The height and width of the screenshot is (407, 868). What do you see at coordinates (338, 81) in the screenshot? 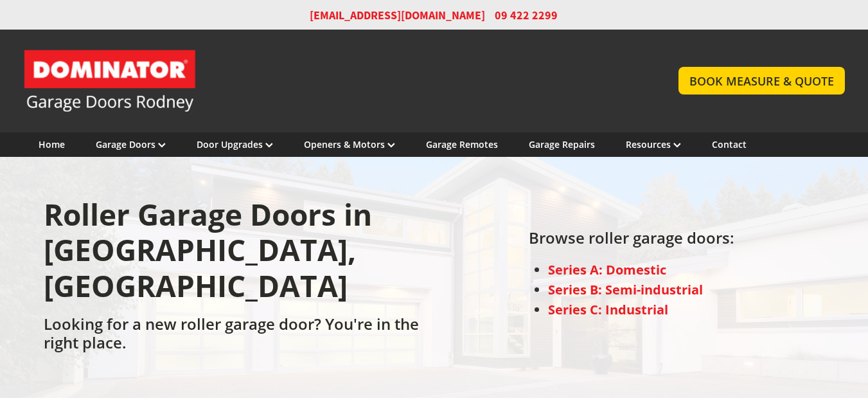
I see `a: Garage Door and Secure Access Solutions homepage` at bounding box center [338, 81].